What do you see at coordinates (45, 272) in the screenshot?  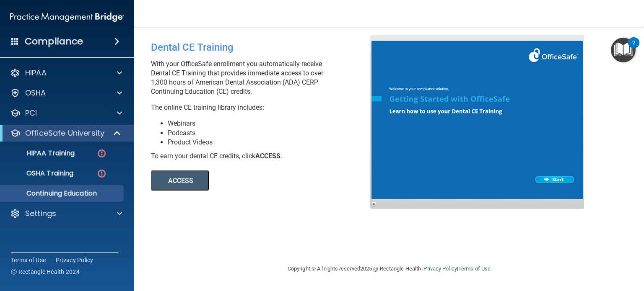 I see `span: Ⓒ Rectangle Health 2024` at bounding box center [45, 272].